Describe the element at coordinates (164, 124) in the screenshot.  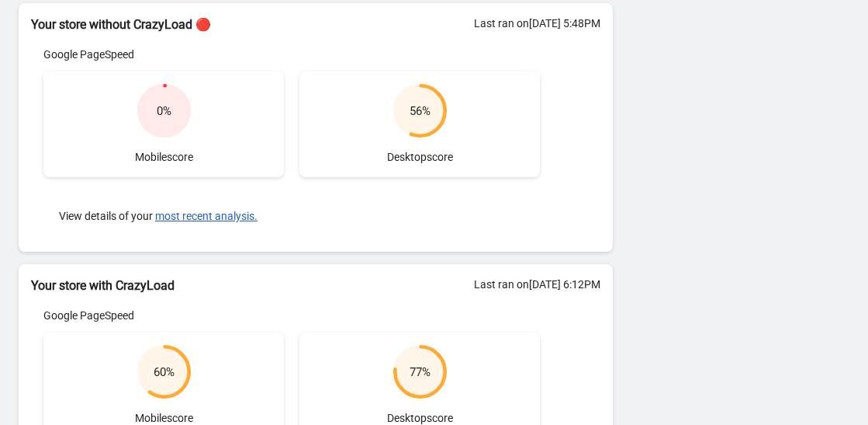
I see `div: Mobile score` at that location.